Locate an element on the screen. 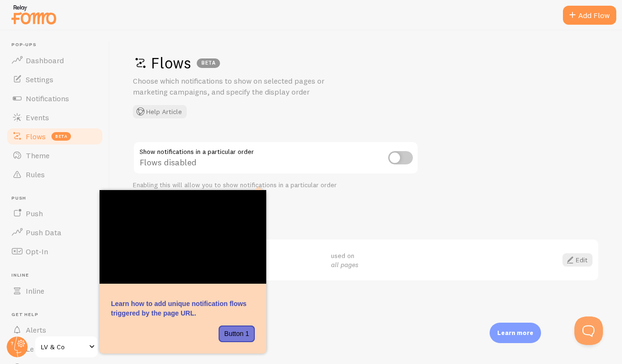  h2: Your Flows is located at coordinates (366, 220).